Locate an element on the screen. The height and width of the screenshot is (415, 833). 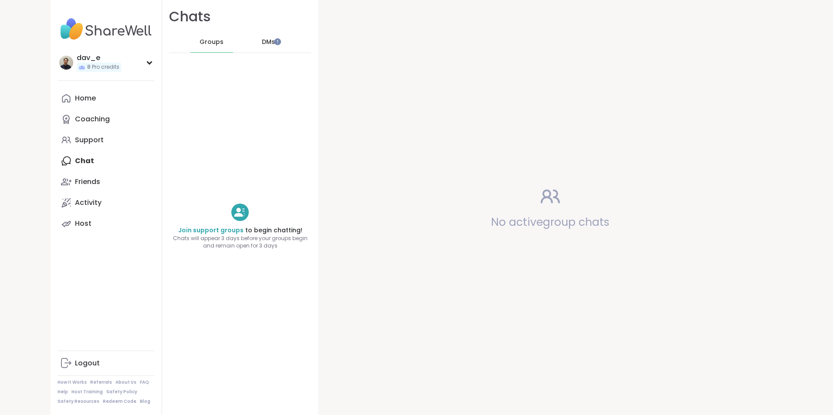
a: FAQ is located at coordinates (144, 383).